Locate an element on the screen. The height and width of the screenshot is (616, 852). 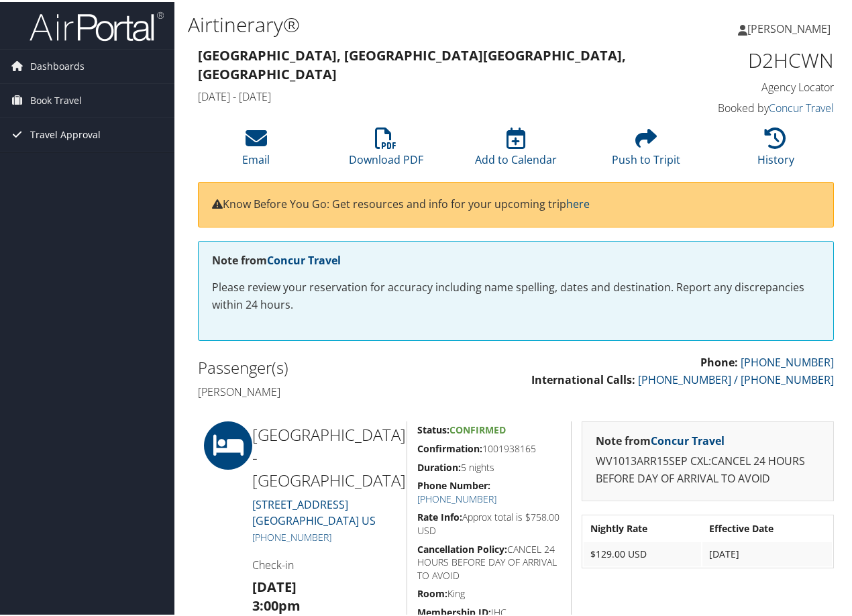
h2: Passenger(s) is located at coordinates (352, 366).